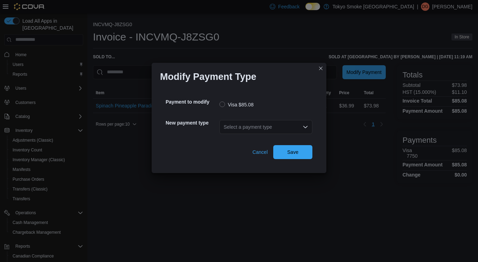  What do you see at coordinates (260, 152) in the screenshot?
I see `button: Cancel` at bounding box center [260, 152].